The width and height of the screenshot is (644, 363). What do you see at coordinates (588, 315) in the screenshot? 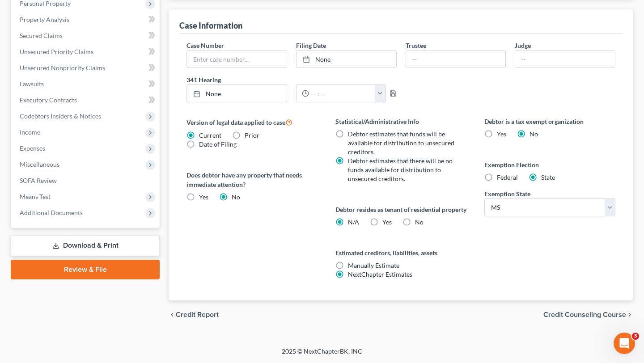
I see `button: Credit Counseling Course chevron_right` at bounding box center [588, 315].